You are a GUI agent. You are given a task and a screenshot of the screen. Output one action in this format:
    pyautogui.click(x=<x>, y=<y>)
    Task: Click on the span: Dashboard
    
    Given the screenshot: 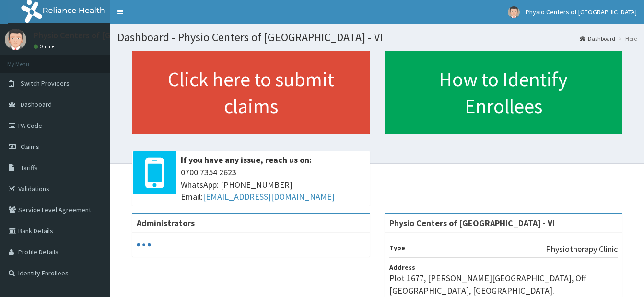 What is the action you would take?
    pyautogui.click(x=36, y=105)
    